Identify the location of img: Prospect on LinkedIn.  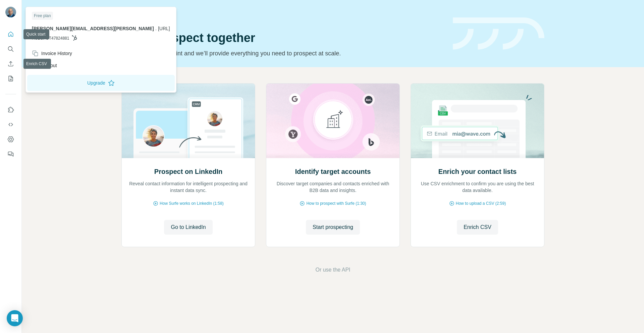
(188, 121).